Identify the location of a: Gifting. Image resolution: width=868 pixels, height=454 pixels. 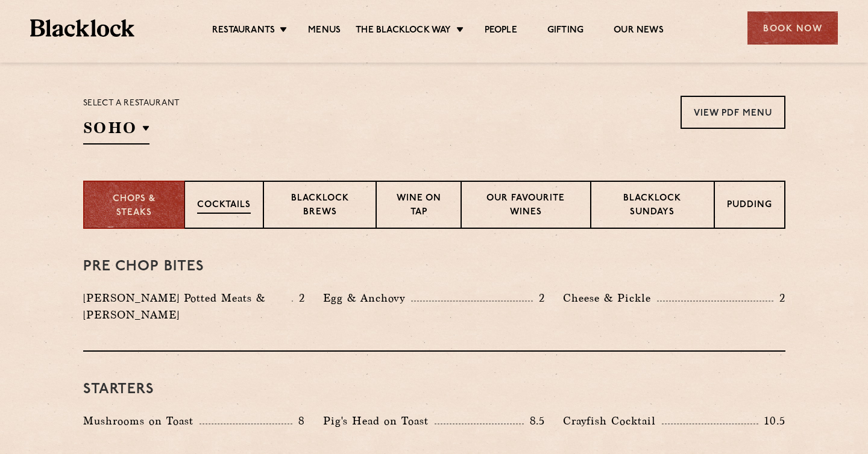
(566, 31).